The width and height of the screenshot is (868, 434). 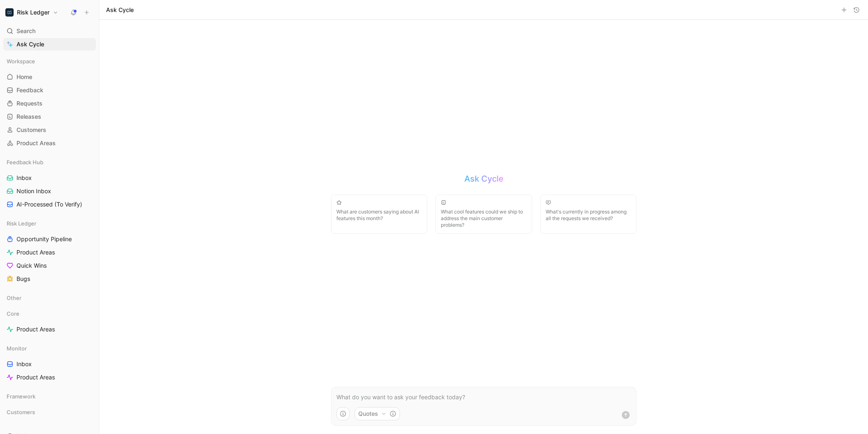 I want to click on span: Risk Ledger, so click(x=21, y=223).